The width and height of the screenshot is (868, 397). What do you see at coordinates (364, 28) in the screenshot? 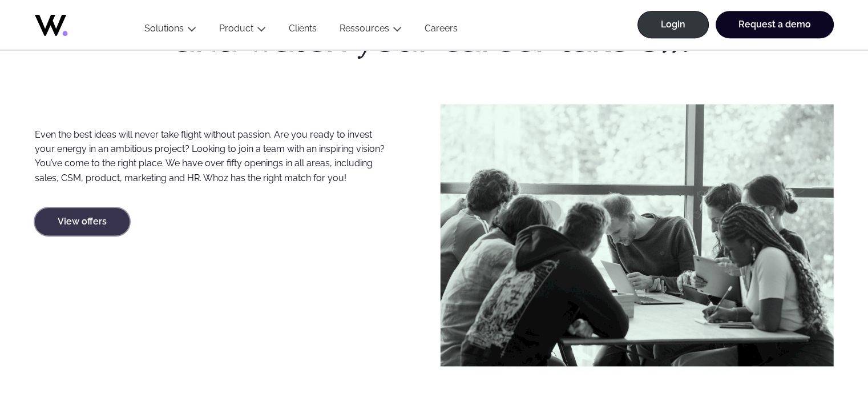
I see `a: Ressources` at bounding box center [364, 28].